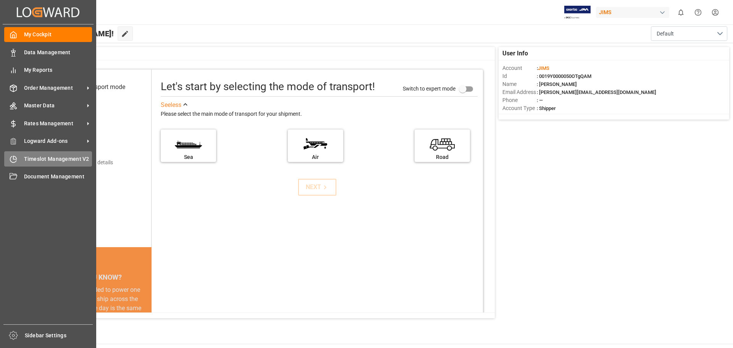 The image size is (733, 348). I want to click on a: My Cockpit, so click(48, 34).